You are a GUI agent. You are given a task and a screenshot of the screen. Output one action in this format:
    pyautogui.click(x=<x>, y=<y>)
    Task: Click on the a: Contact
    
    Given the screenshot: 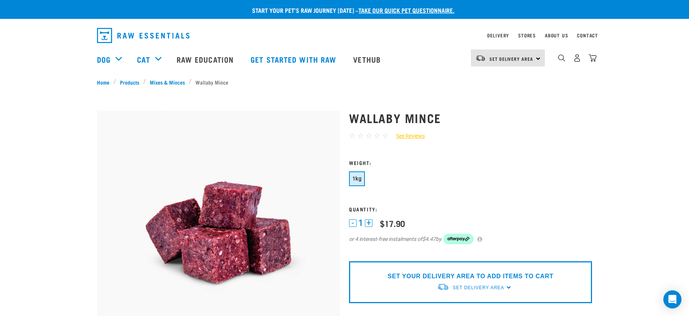 What is the action you would take?
    pyautogui.click(x=588, y=35)
    